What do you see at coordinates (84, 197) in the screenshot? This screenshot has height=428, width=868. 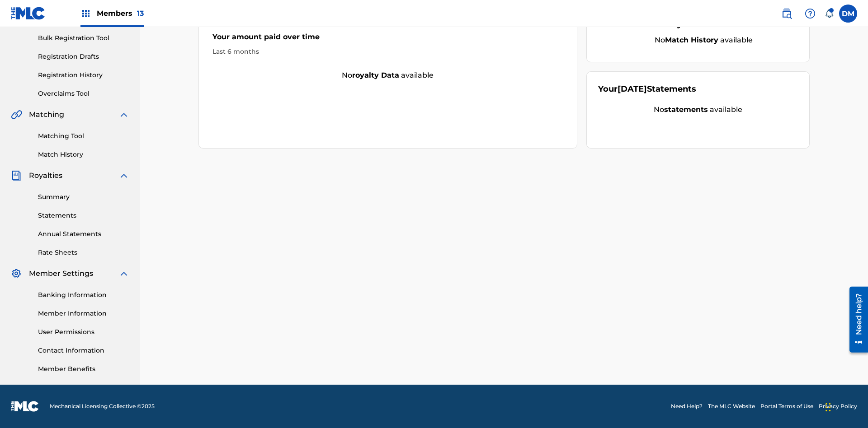 I see `a: Summary` at bounding box center [84, 197].